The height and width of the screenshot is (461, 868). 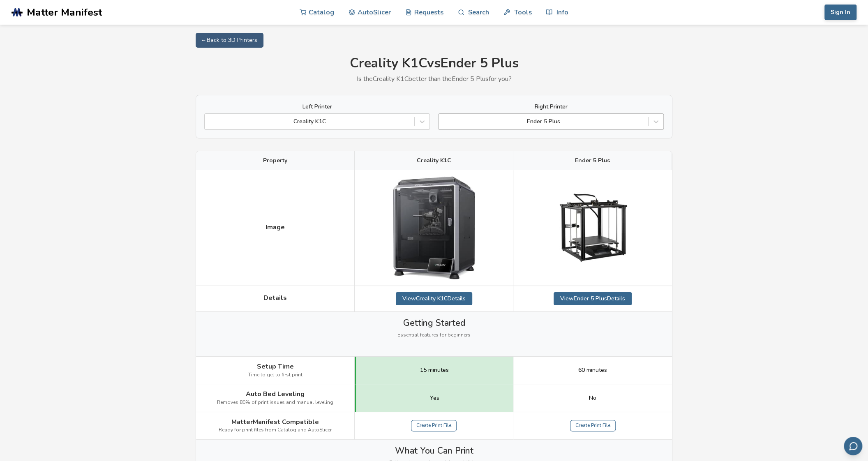 What do you see at coordinates (434, 63) in the screenshot?
I see `h1: Creality K1C vs Ender 5 Plus` at bounding box center [434, 63].